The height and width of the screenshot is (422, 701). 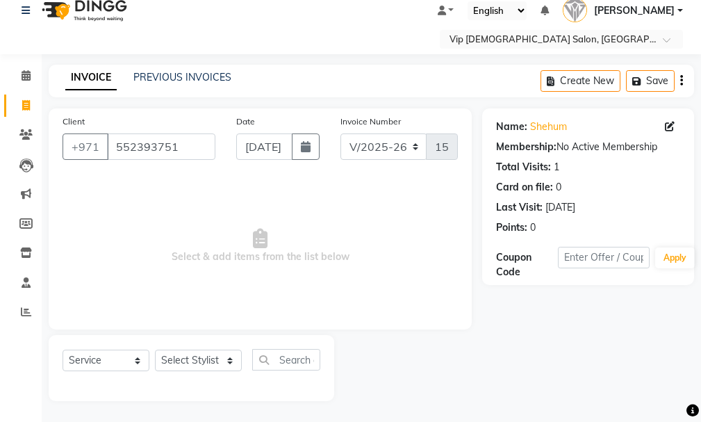 I want to click on div: Points:, so click(x=512, y=227).